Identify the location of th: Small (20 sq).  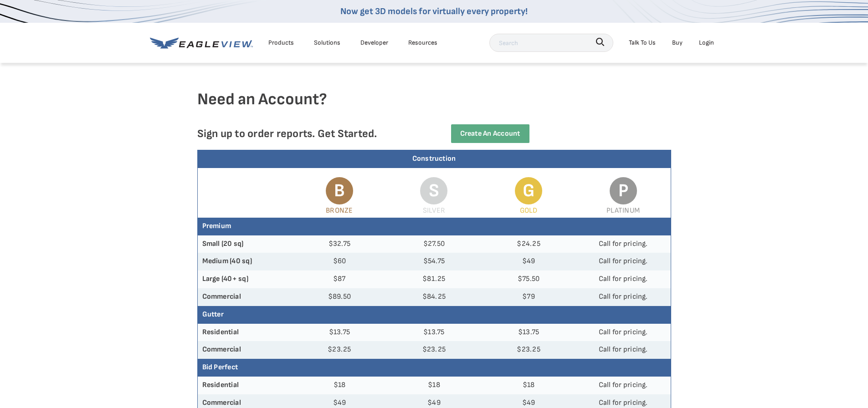
(245, 244).